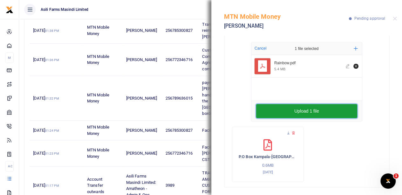 The height and width of the screenshot is (195, 402). What do you see at coordinates (307, 111) in the screenshot?
I see `button: Upload 1 file` at bounding box center [307, 111].